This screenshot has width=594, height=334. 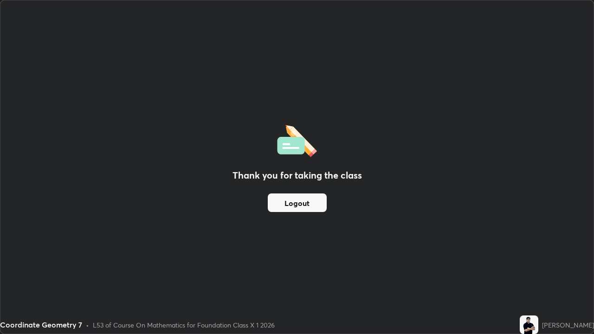 What do you see at coordinates (184, 325) in the screenshot?
I see `div: L53 of Course On Mathematics for Foundation Class X 1 2026` at bounding box center [184, 325].